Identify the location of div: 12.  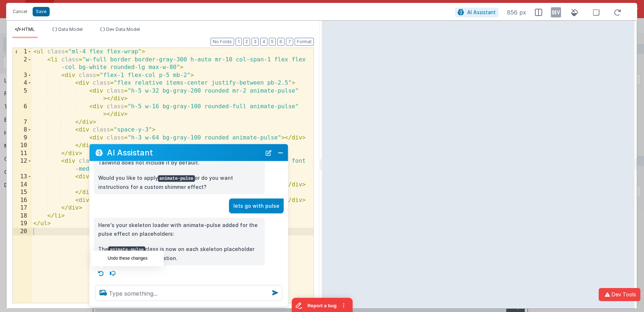
(22, 165).